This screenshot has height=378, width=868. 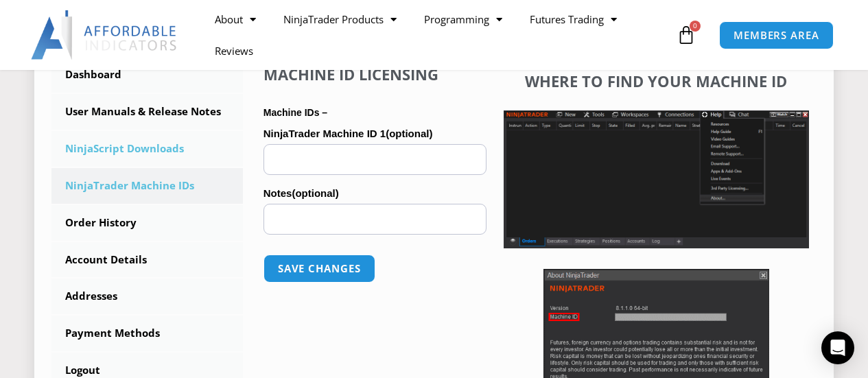 What do you see at coordinates (656, 81) in the screenshot?
I see `h4: Where to find your Machine ID` at bounding box center [656, 81].